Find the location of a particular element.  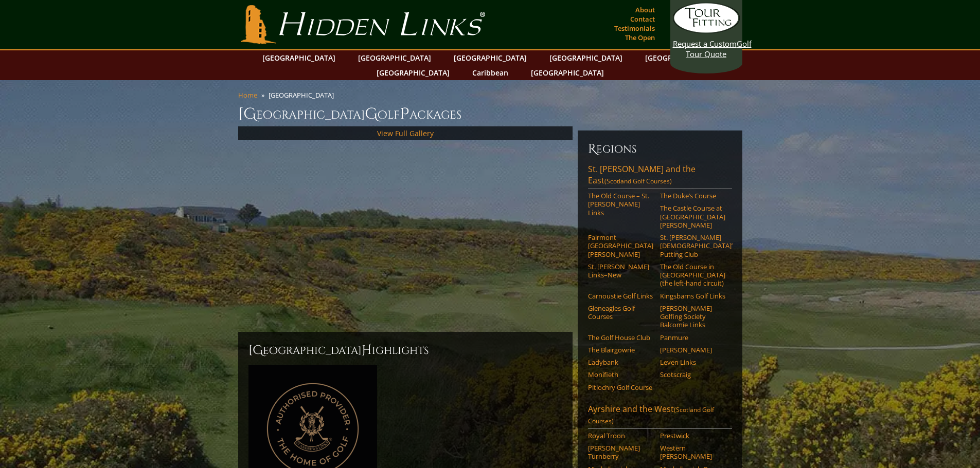

a: Pitlochry Golf Course is located at coordinates (621, 387).